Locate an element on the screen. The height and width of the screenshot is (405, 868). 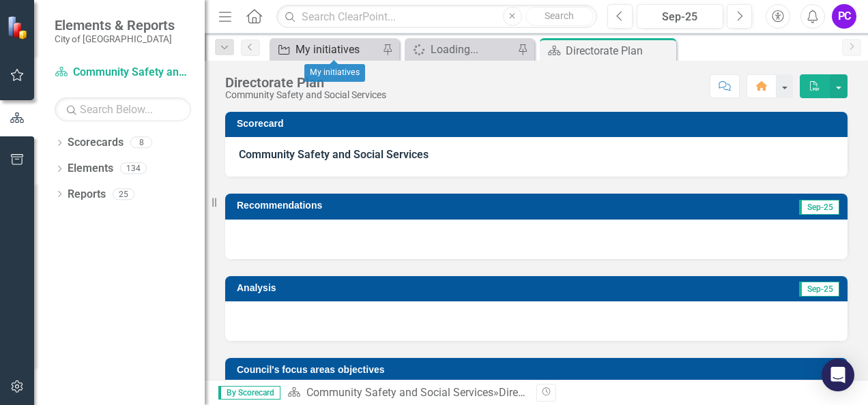
span: Search is located at coordinates (559, 15).